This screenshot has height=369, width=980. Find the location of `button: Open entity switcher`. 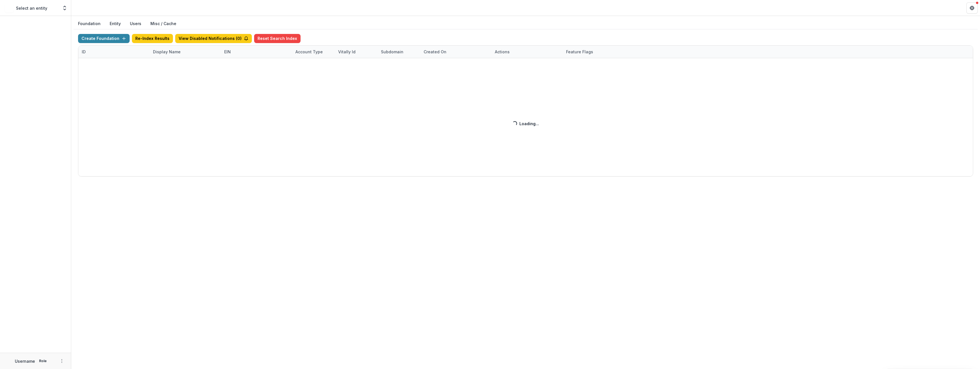

button: Open entity switcher is located at coordinates (65, 8).